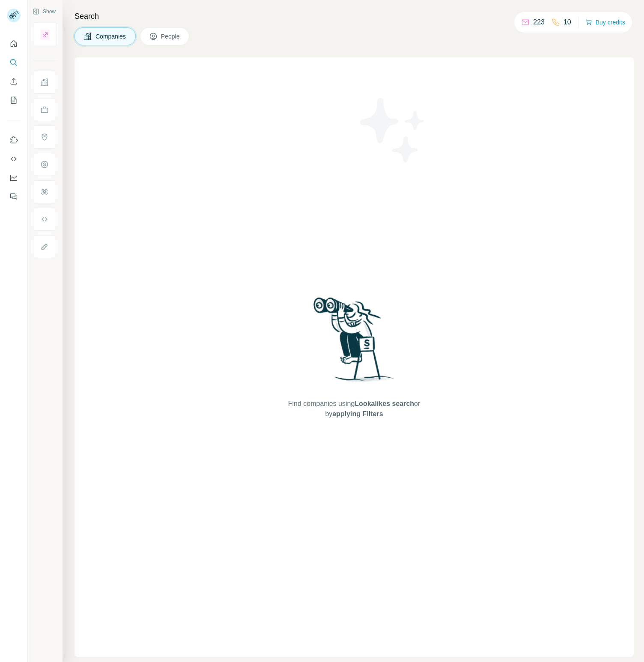 This screenshot has width=644, height=662. I want to click on button: Feedback, so click(14, 197).